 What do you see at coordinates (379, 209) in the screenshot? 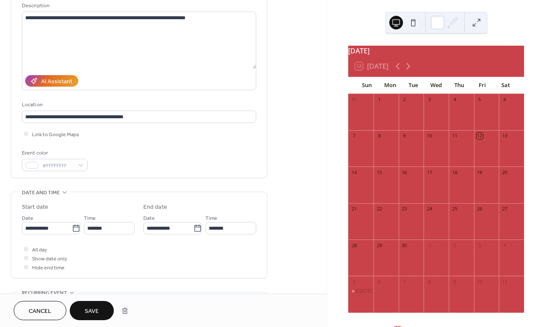
I see `div: 22` at bounding box center [379, 209].